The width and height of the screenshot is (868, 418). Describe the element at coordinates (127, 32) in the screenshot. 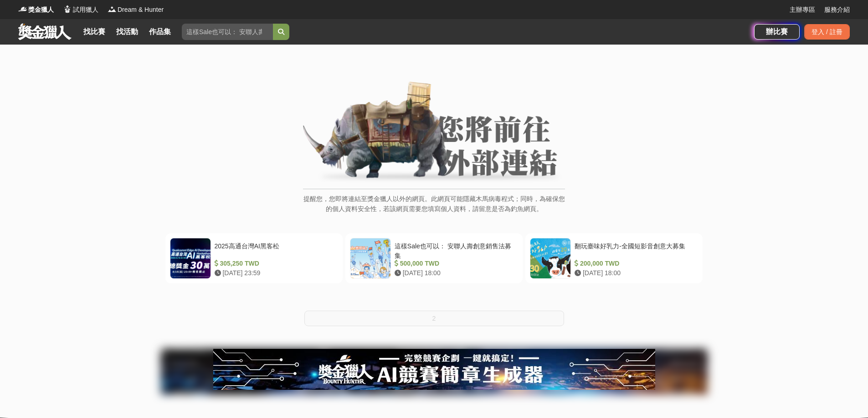

I see `a: 找活動` at that location.